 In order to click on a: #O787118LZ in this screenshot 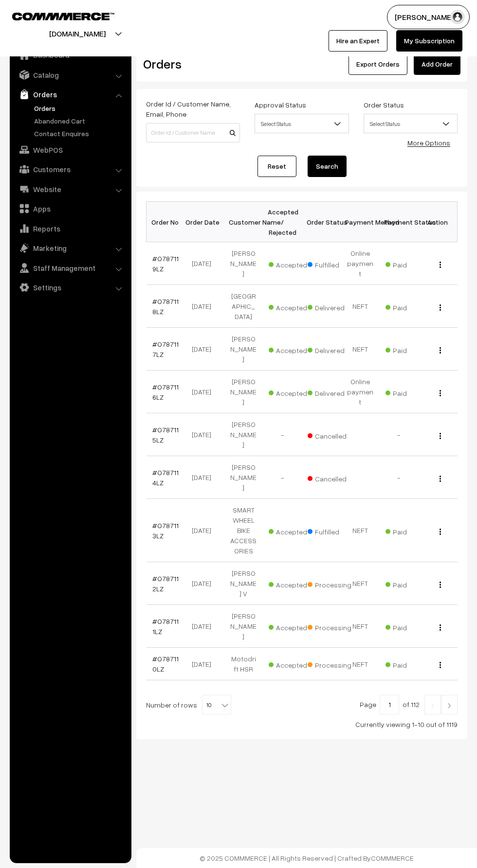, I will do `click(165, 306)`.